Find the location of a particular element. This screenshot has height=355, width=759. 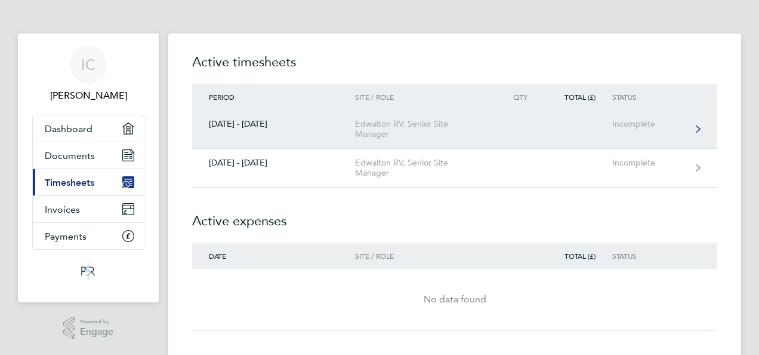

div: Qty is located at coordinates (518, 97).